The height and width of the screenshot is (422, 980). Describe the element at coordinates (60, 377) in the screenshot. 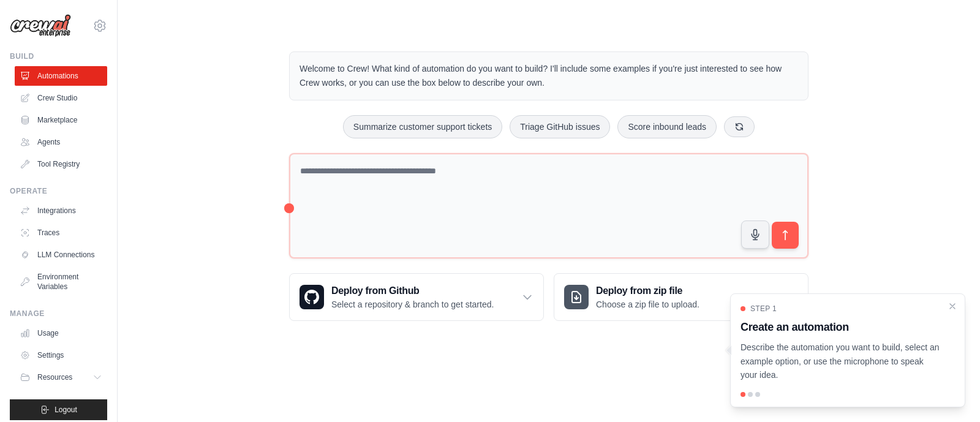

I see `button: Resources` at that location.